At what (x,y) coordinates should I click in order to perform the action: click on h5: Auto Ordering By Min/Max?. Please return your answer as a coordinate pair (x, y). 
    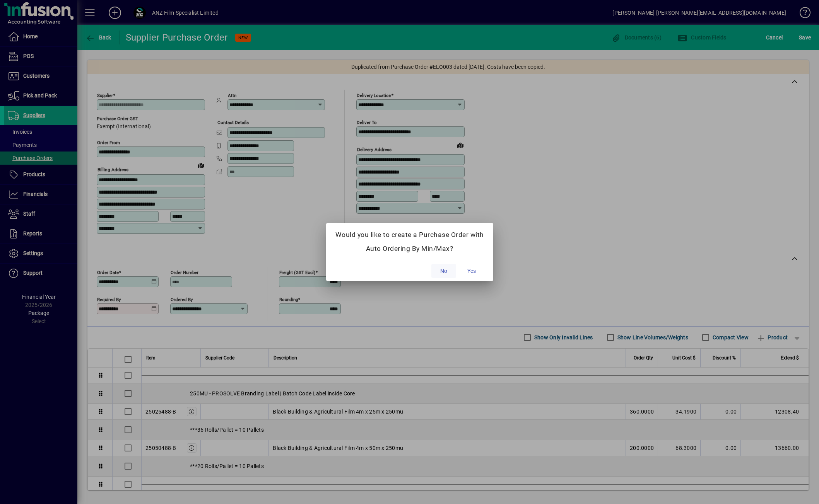
    Looking at the image, I should click on (410, 249).